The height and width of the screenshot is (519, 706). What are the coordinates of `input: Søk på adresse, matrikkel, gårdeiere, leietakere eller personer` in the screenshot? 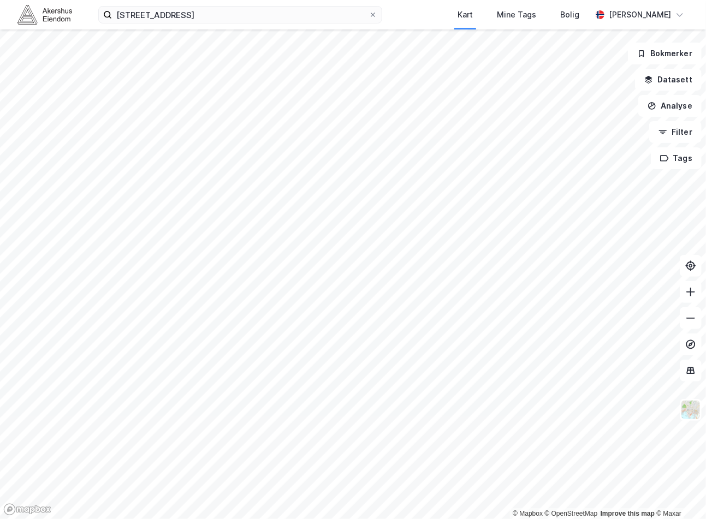 It's located at (240, 15).